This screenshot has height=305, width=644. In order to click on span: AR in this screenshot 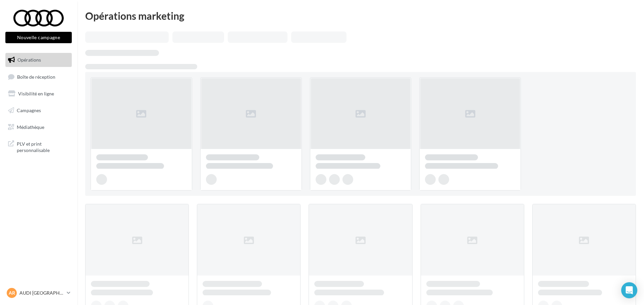, I will do `click(12, 293)`.